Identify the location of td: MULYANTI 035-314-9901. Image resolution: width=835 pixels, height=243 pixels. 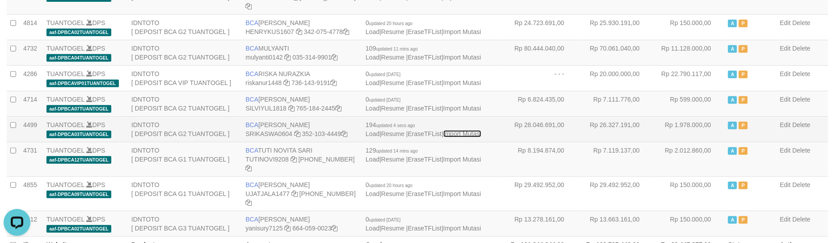
(302, 52).